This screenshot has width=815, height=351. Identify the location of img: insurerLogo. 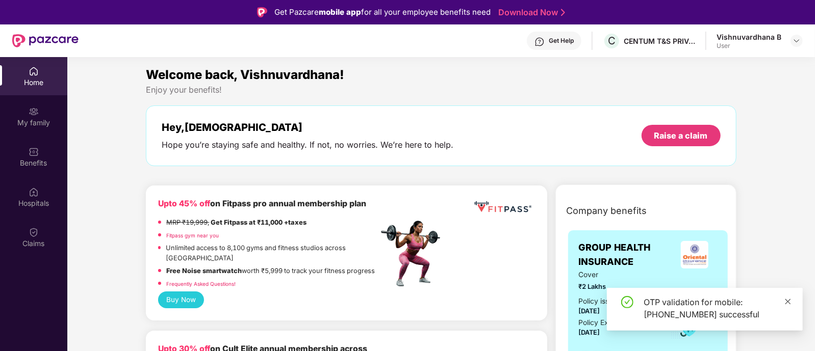
(694, 255).